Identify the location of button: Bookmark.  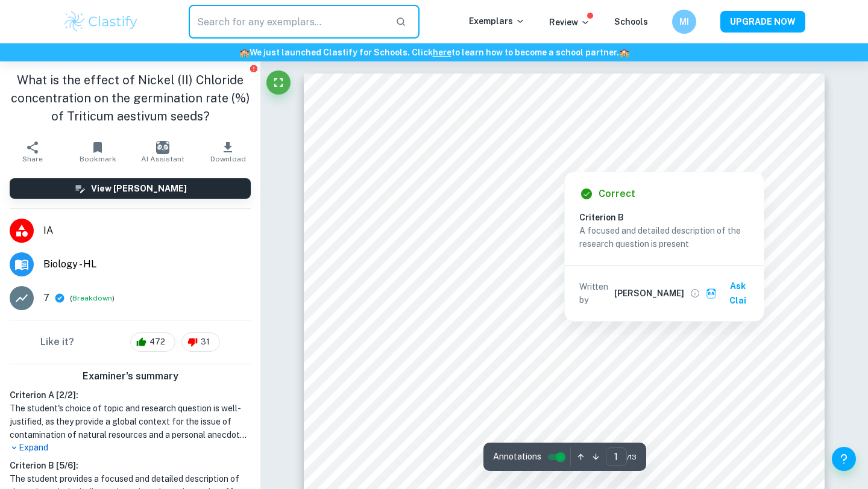
(97, 152).